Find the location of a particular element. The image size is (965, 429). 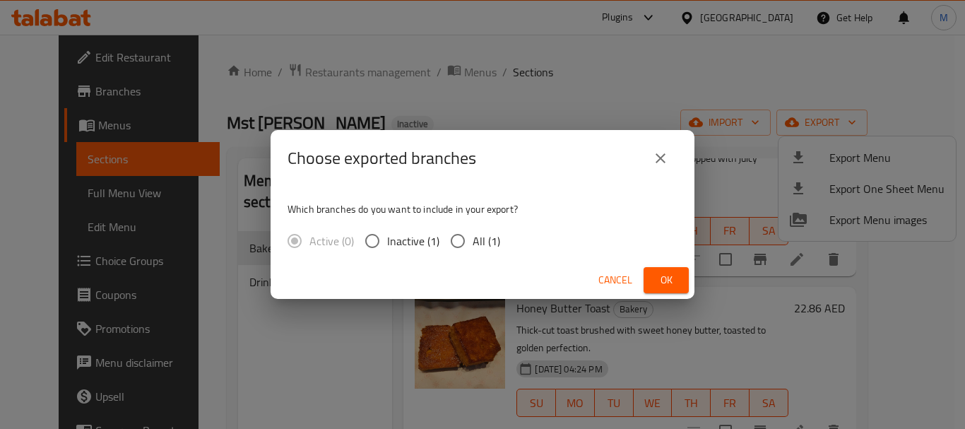

span: Active (0) is located at coordinates (331, 241).